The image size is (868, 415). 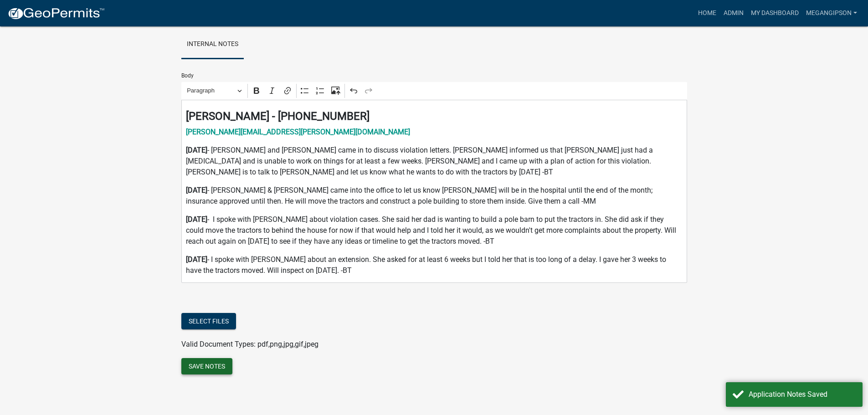 What do you see at coordinates (734, 14) in the screenshot?
I see `a: Admin` at bounding box center [734, 14].